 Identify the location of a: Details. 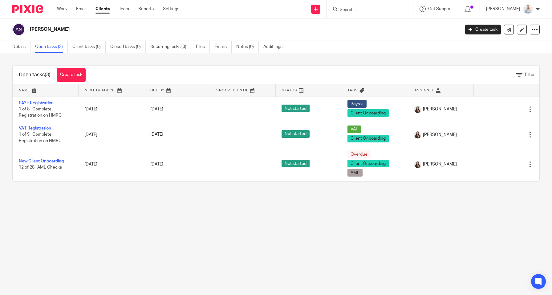
(21, 47).